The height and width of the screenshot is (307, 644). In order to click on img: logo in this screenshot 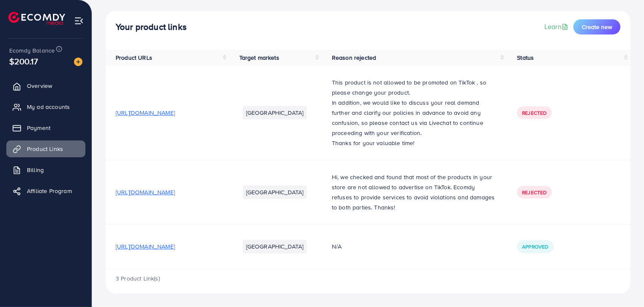, I will do `click(37, 18)`.